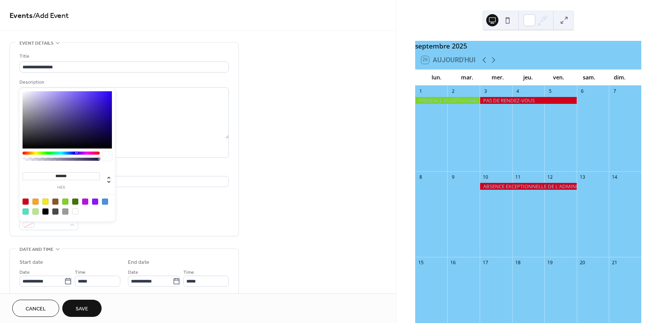 The image size is (660, 323). Describe the element at coordinates (517, 177) in the screenshot. I see `div: 11` at that location.